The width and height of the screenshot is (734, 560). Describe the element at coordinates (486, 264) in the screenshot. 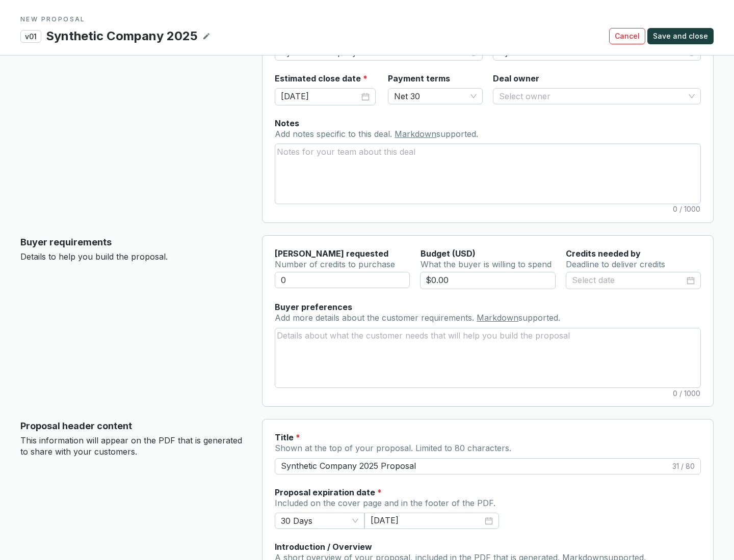

I see `span: What the buyer is willing to spend` at that location.